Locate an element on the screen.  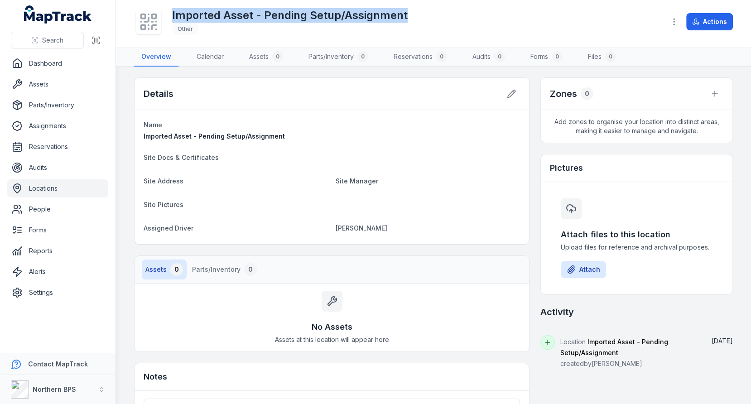
a: Assets is located at coordinates (58, 84).